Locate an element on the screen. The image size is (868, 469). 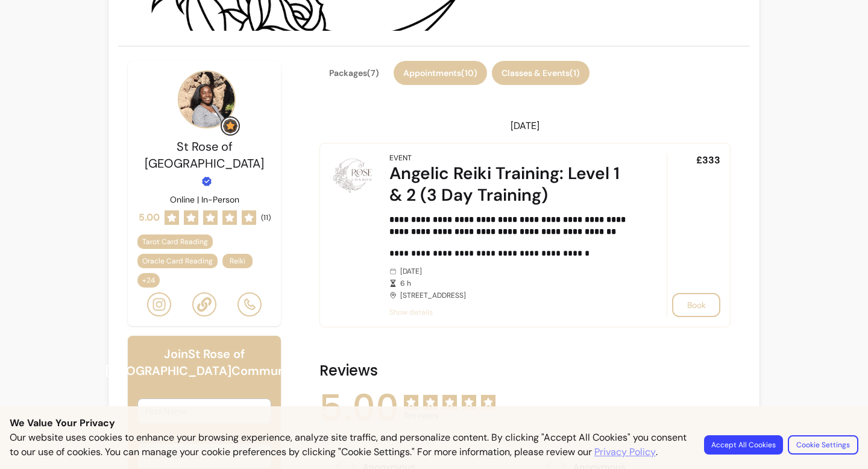
span: £333 is located at coordinates (708, 160).